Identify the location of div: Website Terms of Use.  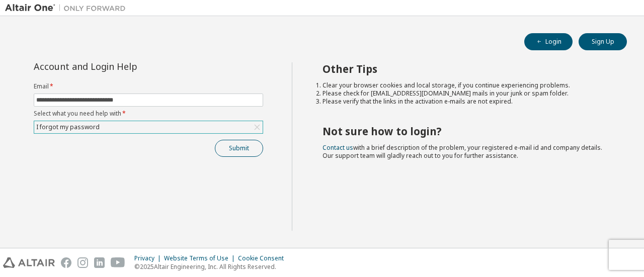
(201, 258).